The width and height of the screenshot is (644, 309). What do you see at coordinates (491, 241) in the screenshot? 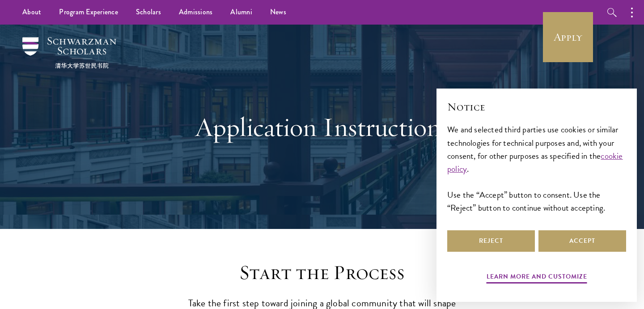
I see `button: Reject` at bounding box center [491, 241].